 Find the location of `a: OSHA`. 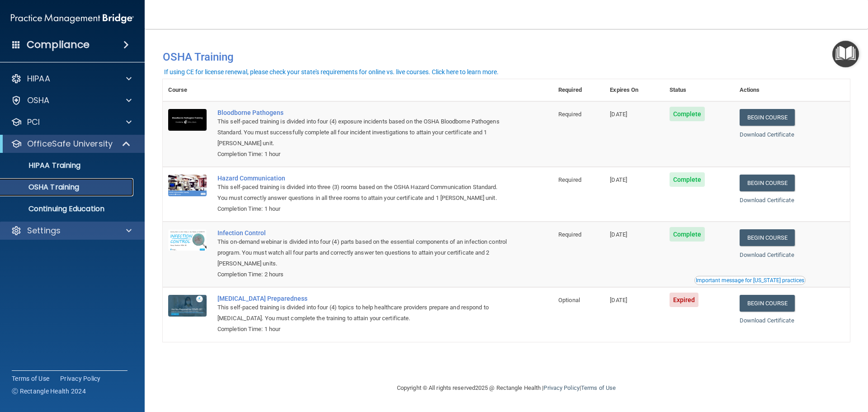

a: OSHA is located at coordinates (71, 100).